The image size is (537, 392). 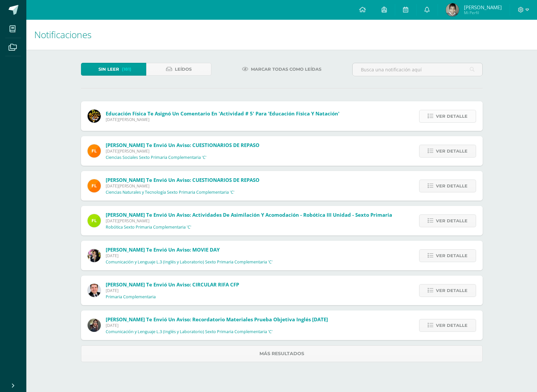 What do you see at coordinates (114, 69) in the screenshot?
I see `a: Sin leer(181)` at bounding box center [114, 69].